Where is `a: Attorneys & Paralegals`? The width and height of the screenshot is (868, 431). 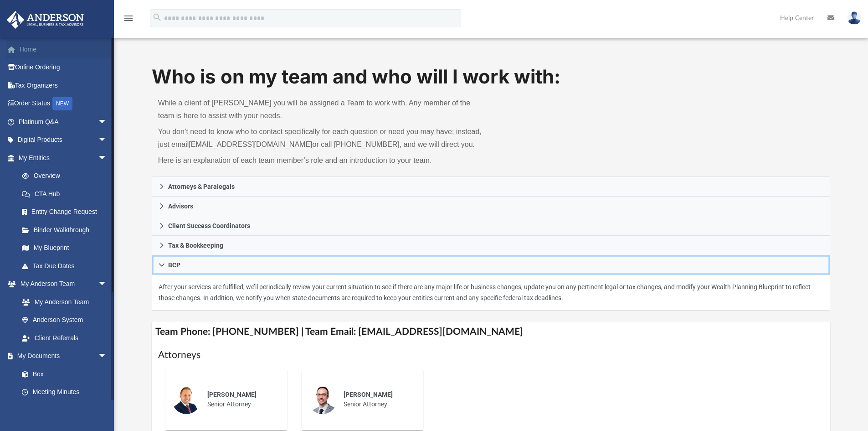
a: Attorneys & Paralegals is located at coordinates (491, 187).